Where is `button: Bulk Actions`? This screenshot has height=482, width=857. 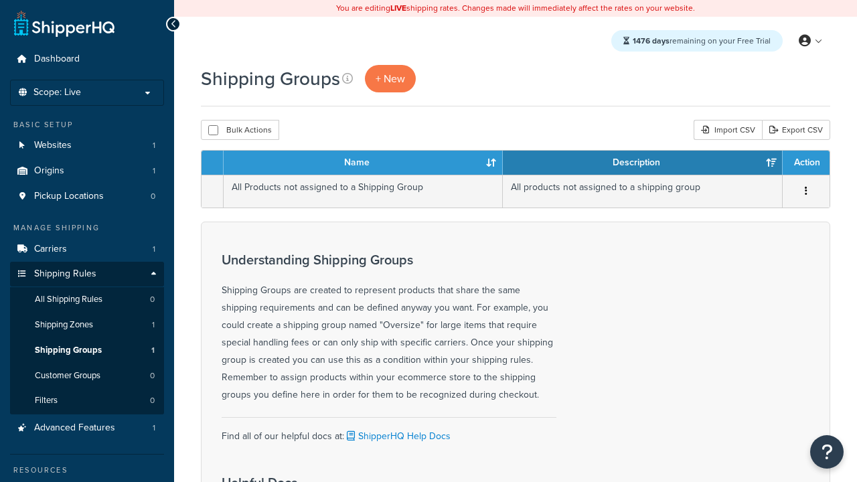
button: Bulk Actions is located at coordinates (240, 130).